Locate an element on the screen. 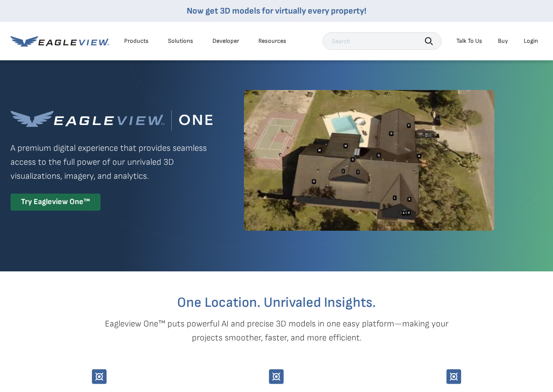 The image size is (553, 392). a: Buy is located at coordinates (502, 41).